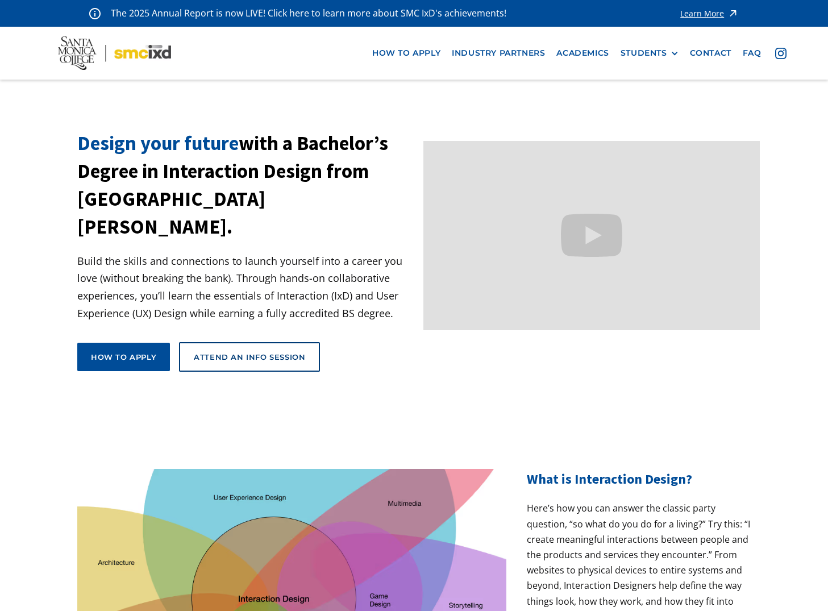 Image resolution: width=828 pixels, height=611 pixels. What do you see at coordinates (246, 287) in the screenshot?
I see `p: Build the skills and connections to launch yourself into a career you love (without breaking the ...` at bounding box center [246, 287].